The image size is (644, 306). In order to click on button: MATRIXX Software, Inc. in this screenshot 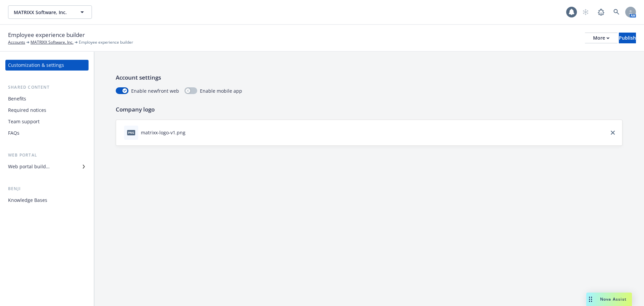, I will do `click(50, 12)`.